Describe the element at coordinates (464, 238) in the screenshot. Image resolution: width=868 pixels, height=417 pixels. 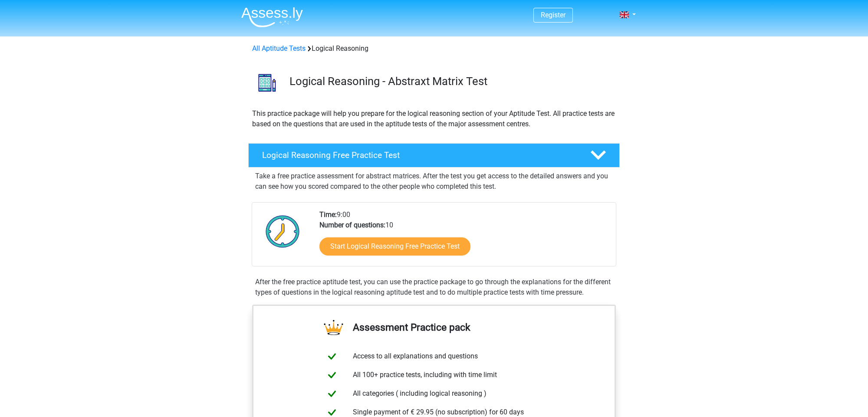
I see `div: 9:00 10` at that location.